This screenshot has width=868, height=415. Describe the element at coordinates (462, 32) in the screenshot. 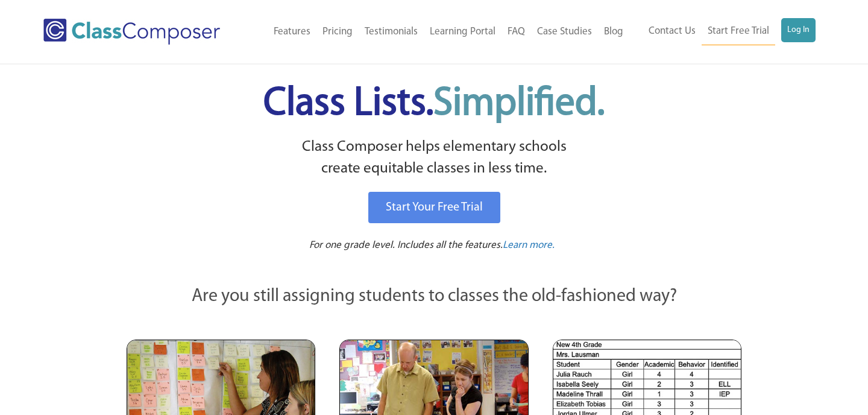

I see `a: Learning Portal` at that location.